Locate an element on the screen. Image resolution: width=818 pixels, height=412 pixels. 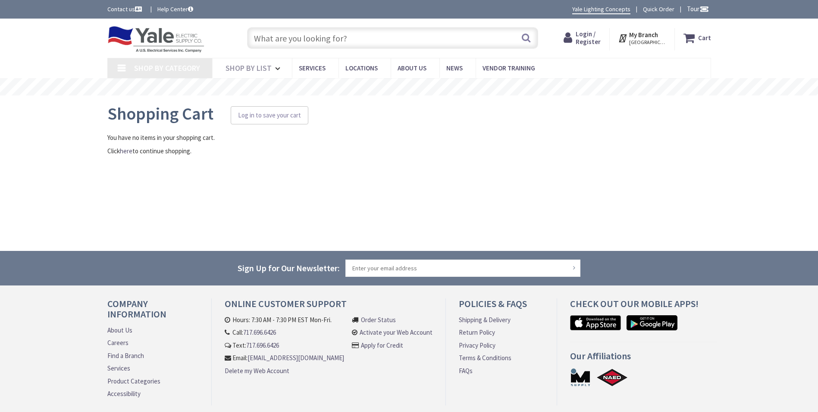
a: Apply for Credit is located at coordinates (382, 345).